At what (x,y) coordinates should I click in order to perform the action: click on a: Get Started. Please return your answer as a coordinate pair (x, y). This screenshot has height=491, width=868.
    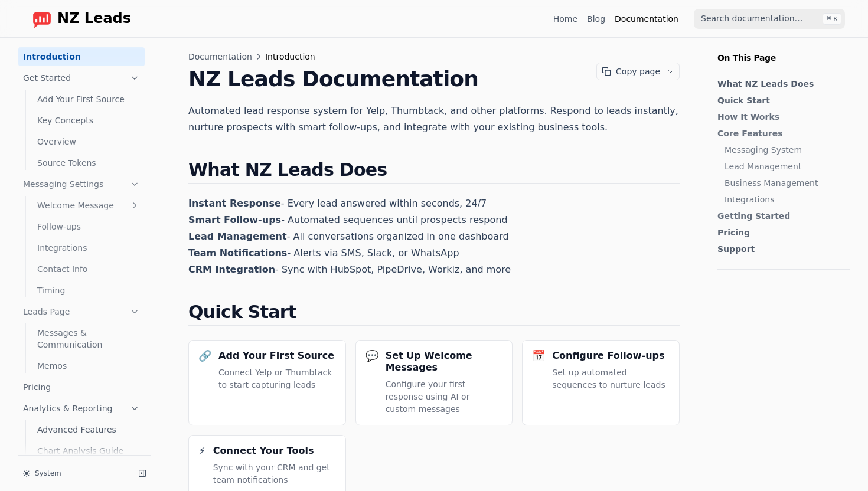
    Looking at the image, I should click on (81, 78).